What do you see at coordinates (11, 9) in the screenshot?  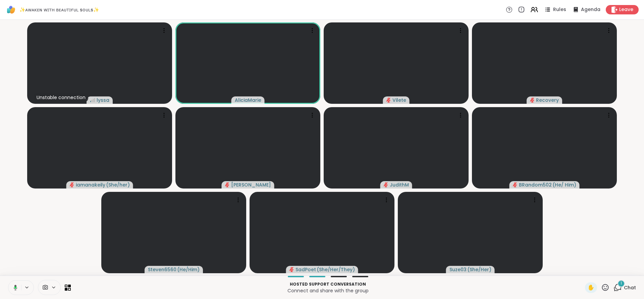 I see `img: ShareWell Logomark` at bounding box center [11, 9].